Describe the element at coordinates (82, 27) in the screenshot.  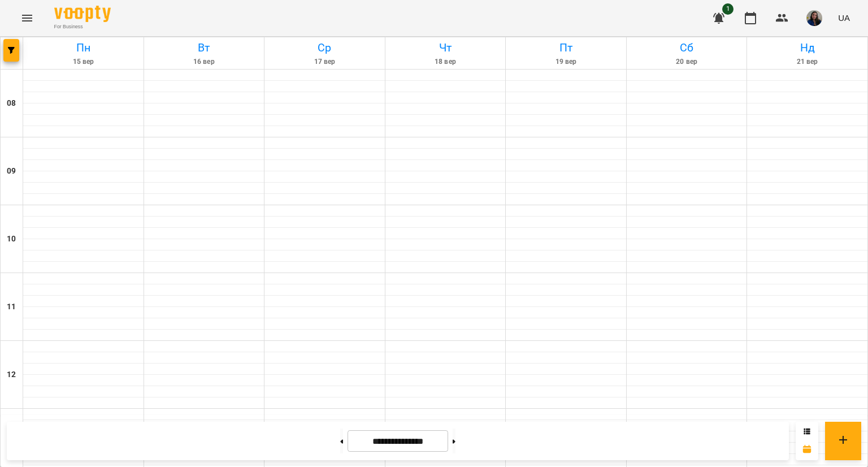
I see `span: For Business` at that location.